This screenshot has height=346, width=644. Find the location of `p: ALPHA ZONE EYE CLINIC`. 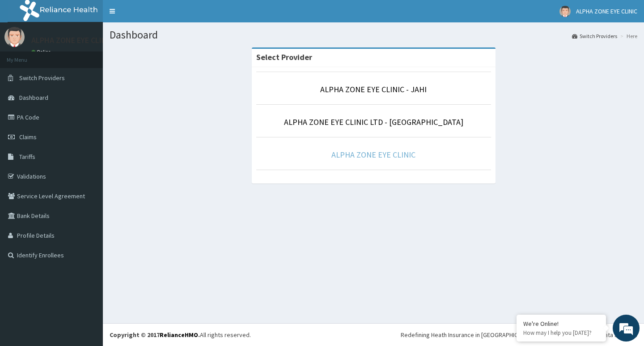

p: ALPHA ZONE EYE CLINIC is located at coordinates (73, 40).